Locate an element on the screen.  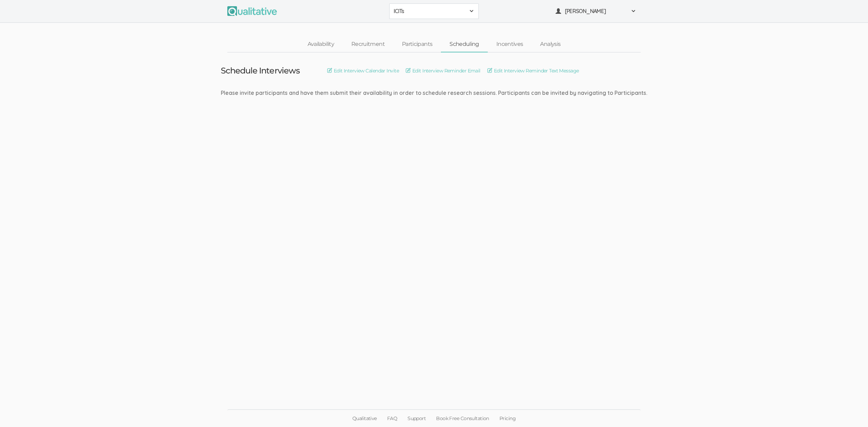
button: ICITs is located at coordinates (434, 11).